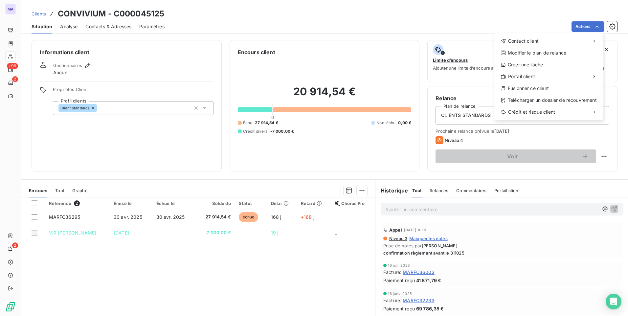 Image resolution: width=628 pixels, height=316 pixels. Describe the element at coordinates (548, 65) in the screenshot. I see `div: Créer une tâche` at that location.